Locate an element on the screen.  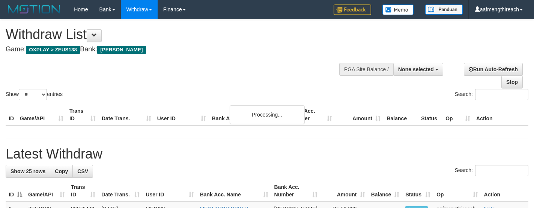
th: Bank Acc. Number: activate to sort column ascending is located at coordinates (296, 191).